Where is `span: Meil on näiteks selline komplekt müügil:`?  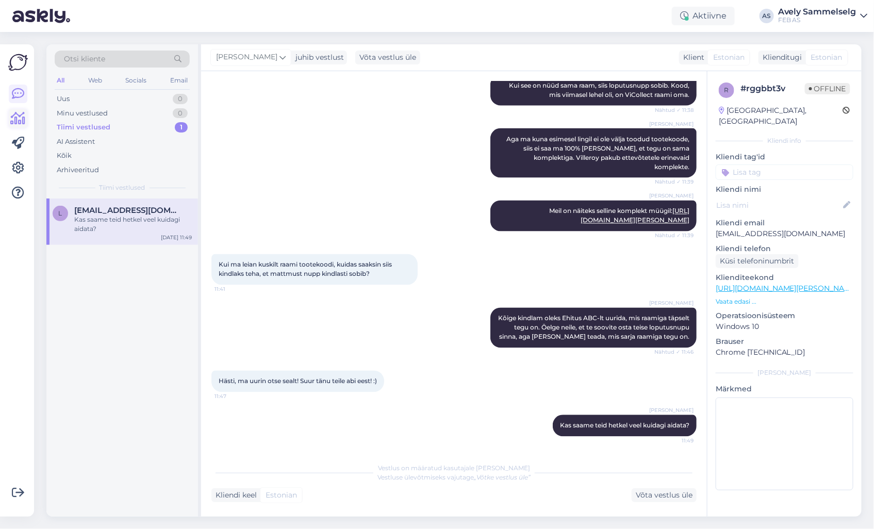
span: Meil on näiteks selline komplekt müügil: is located at coordinates (619, 215).